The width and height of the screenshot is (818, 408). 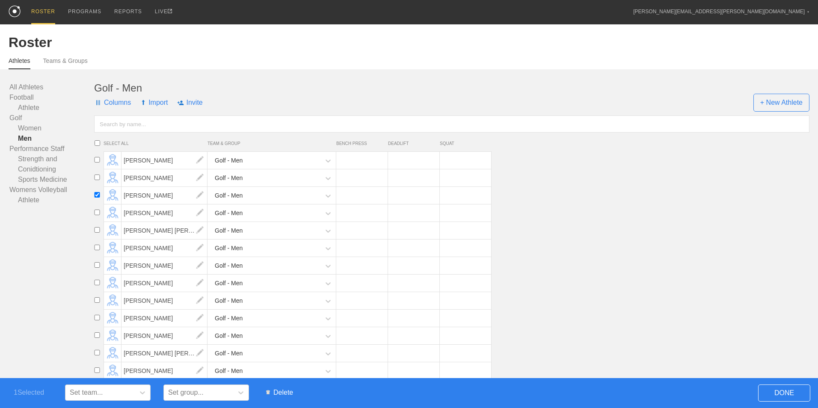 What do you see at coordinates (86, 393) in the screenshot?
I see `div: Set team...` at bounding box center [86, 393].